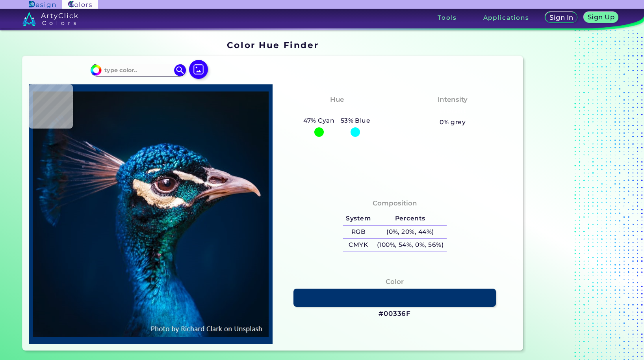 The width and height of the screenshot is (644, 360). What do you see at coordinates (138, 70) in the screenshot?
I see `input: type color..` at bounding box center [138, 70].